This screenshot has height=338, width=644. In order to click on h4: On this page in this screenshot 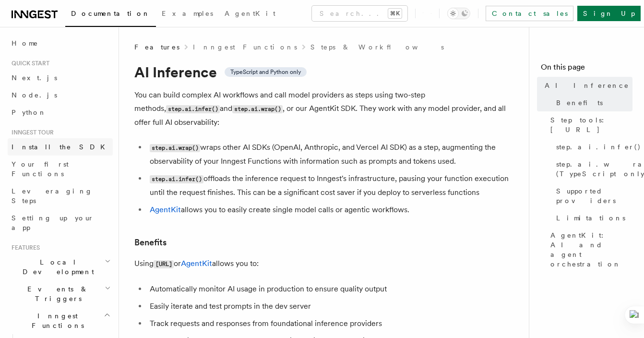, I will do `click(586, 69)`.